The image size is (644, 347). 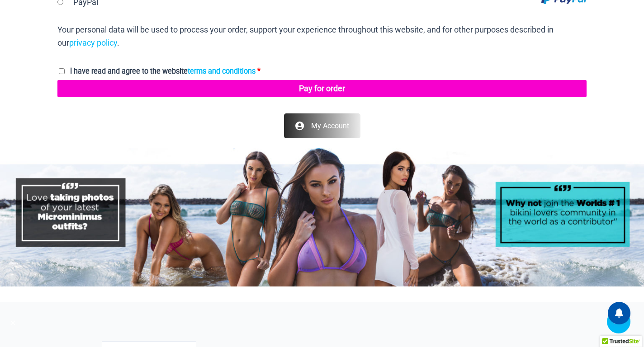 I want to click on abbr: required, so click(x=258, y=71).